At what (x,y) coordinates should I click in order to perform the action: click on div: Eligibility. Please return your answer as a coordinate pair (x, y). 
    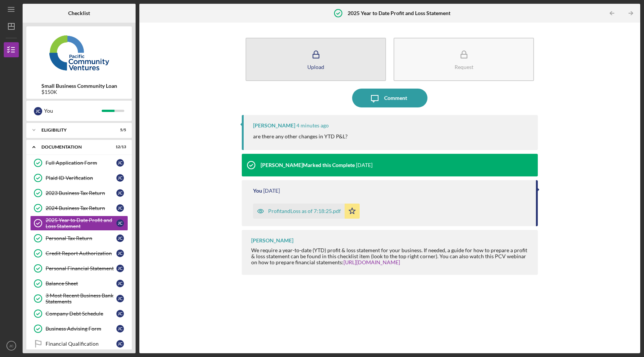
    Looking at the image, I should click on (74, 130).